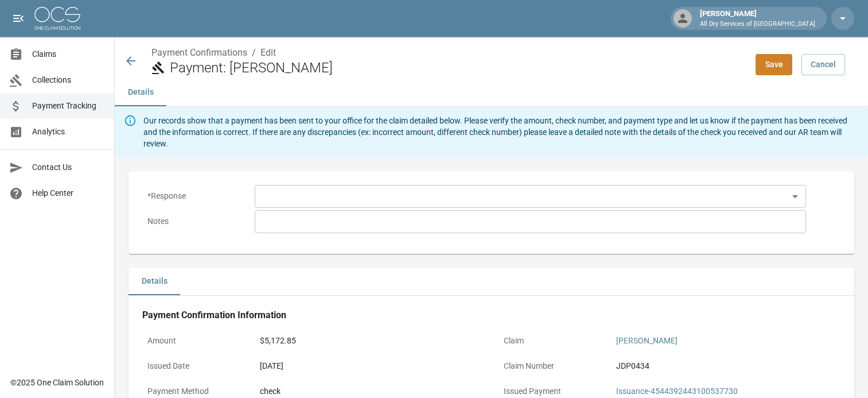 The image size is (868, 398). Describe the element at coordinates (678, 391) in the screenshot. I see `a: Issuance-4544392443100537730` at that location.